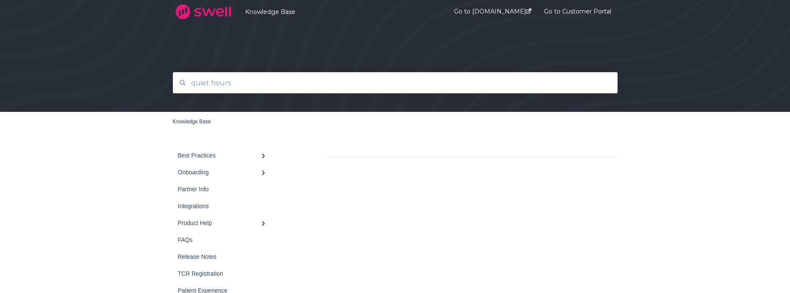 The image size is (790, 293). Describe the element at coordinates (224, 223) in the screenshot. I see `a: Product Help` at that location.